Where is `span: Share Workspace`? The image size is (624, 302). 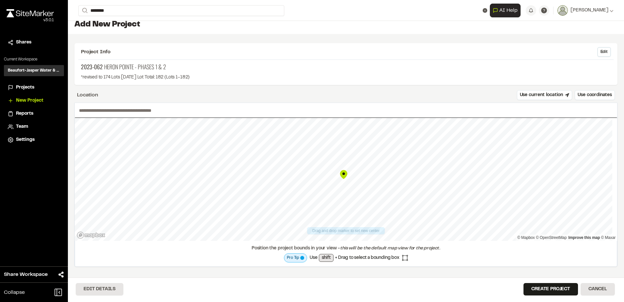
span: Share Workspace is located at coordinates (26, 274).